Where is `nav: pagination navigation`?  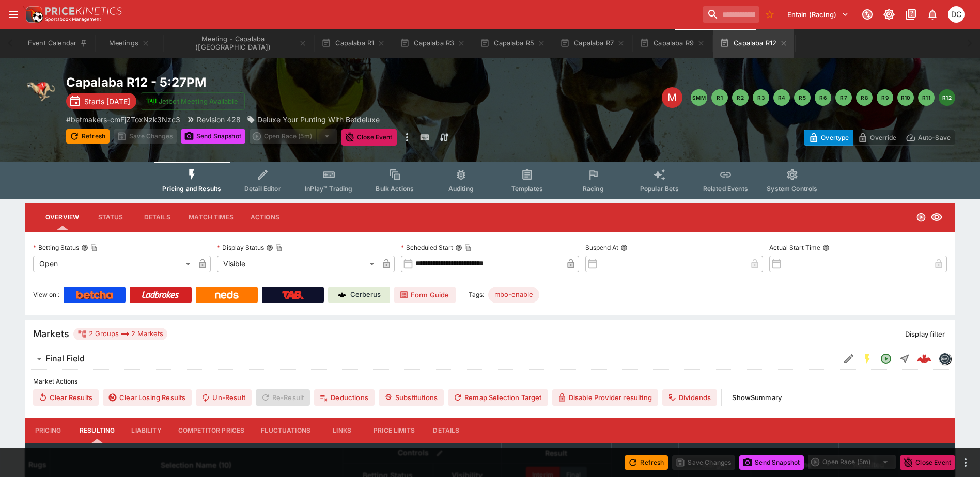 nav: pagination navigation is located at coordinates (823, 97).